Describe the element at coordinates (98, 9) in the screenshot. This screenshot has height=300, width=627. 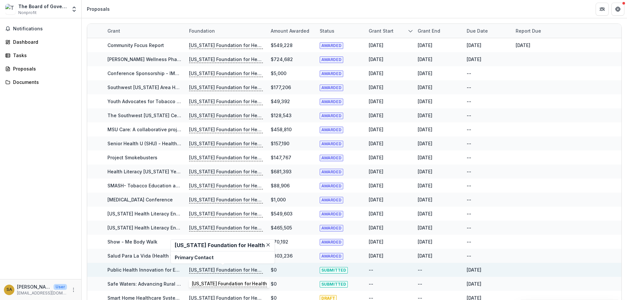
I see `div: Proposals` at that location.